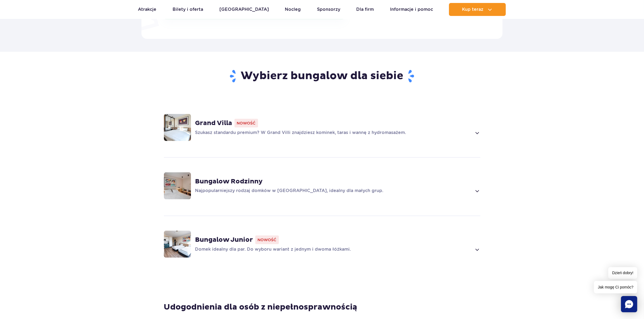 This screenshot has width=644, height=319. I want to click on a: Sponsorzy, so click(329, 9).